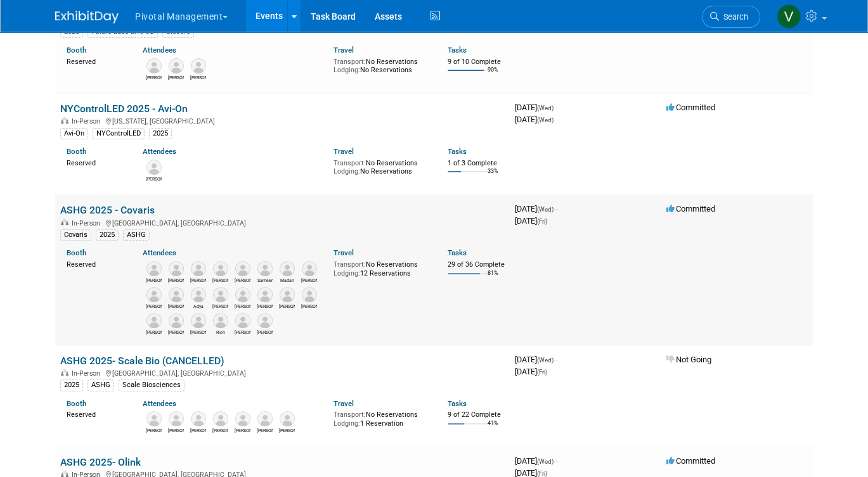  Describe the element at coordinates (221, 321) in the screenshot. I see `img: Rich Doverspike` at that location.